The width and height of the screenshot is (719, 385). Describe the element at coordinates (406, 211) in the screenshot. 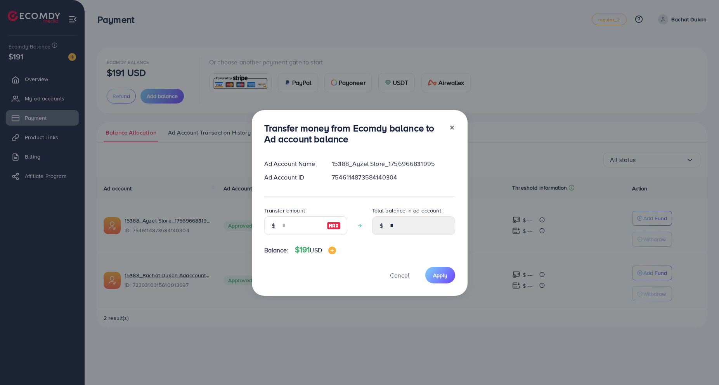

I see `label: Total balance in ad account` at that location.